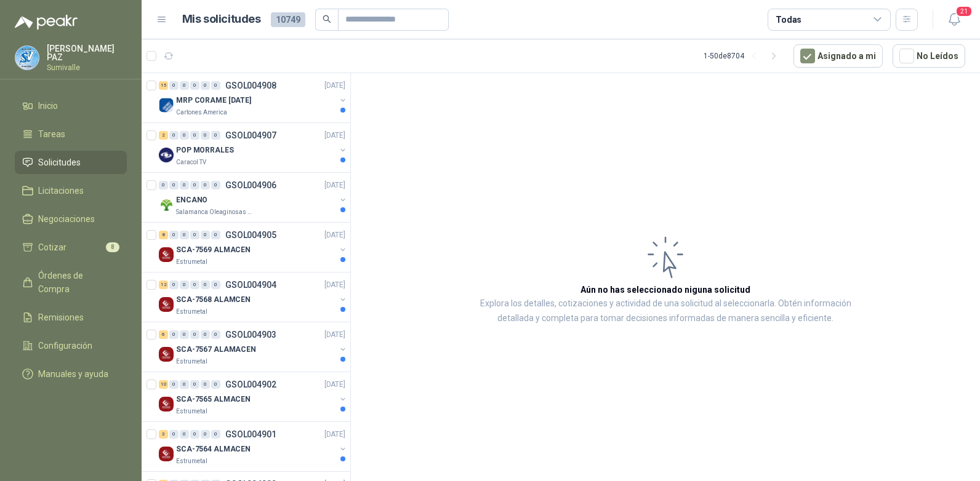  I want to click on p: GSOL004905, so click(251, 235).